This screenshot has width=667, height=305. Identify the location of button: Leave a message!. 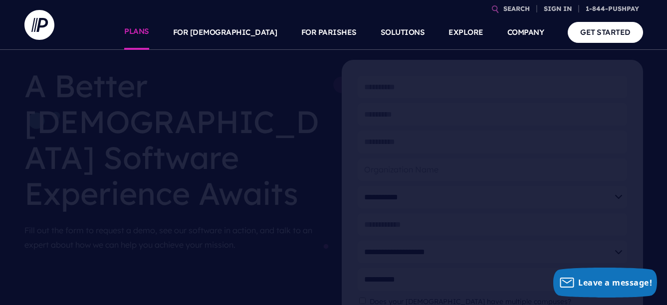
(605, 283).